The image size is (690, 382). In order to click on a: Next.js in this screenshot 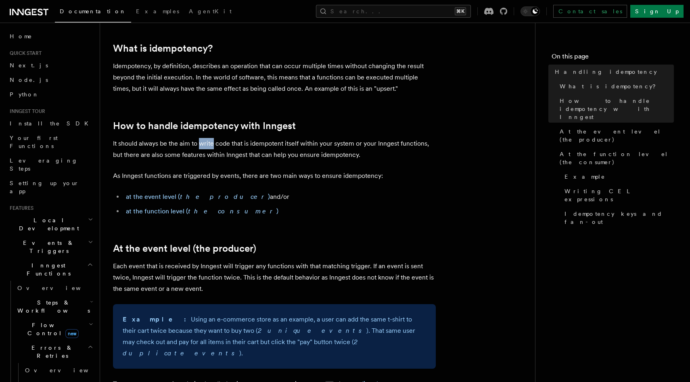, I will do `click(50, 65)`.